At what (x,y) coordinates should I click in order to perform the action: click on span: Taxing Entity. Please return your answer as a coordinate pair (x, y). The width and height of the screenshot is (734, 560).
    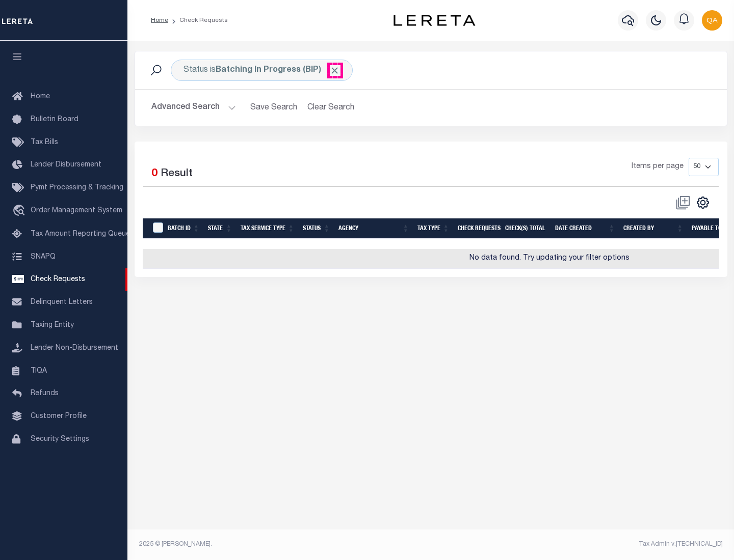
    Looking at the image, I should click on (52, 326).